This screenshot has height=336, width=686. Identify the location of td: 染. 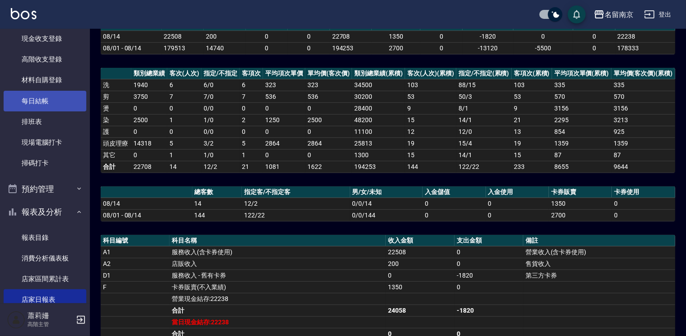
(116, 120).